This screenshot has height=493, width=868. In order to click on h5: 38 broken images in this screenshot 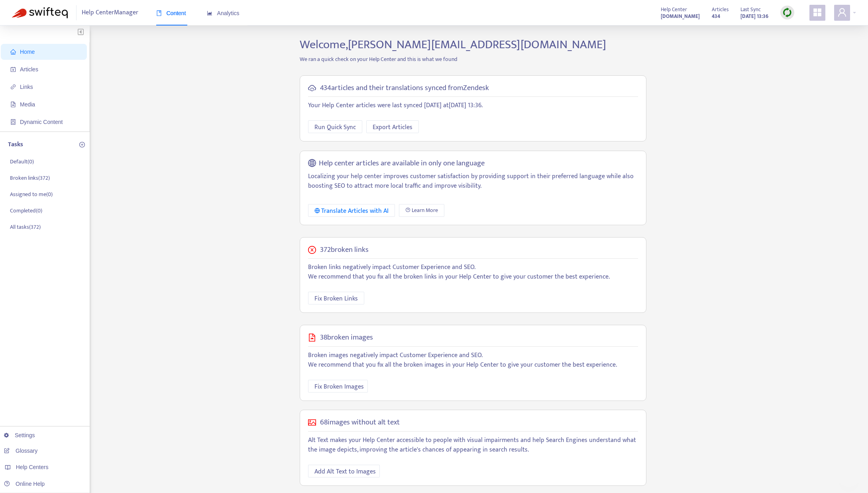, I will do `click(346, 337)`.